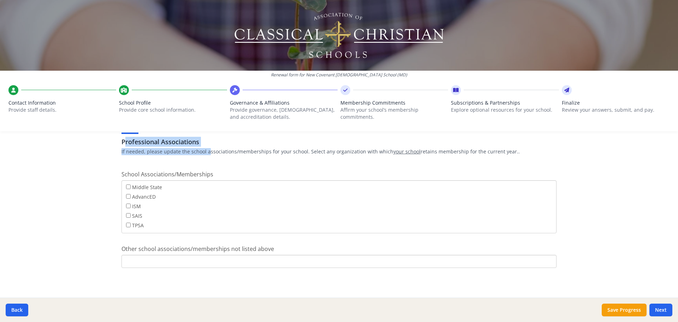 The width and height of the screenshot is (678, 322). I want to click on input: TPSA, so click(128, 224).